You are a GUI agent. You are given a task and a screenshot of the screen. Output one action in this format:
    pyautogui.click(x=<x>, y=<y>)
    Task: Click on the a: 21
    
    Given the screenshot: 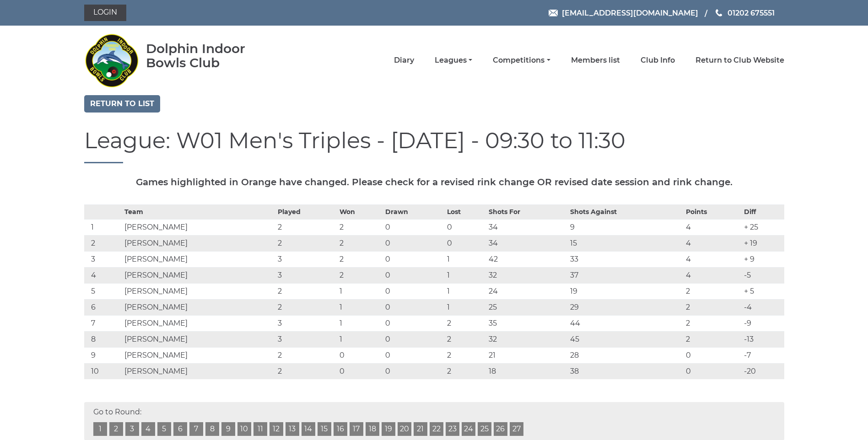 What is the action you would take?
    pyautogui.click(x=421, y=429)
    